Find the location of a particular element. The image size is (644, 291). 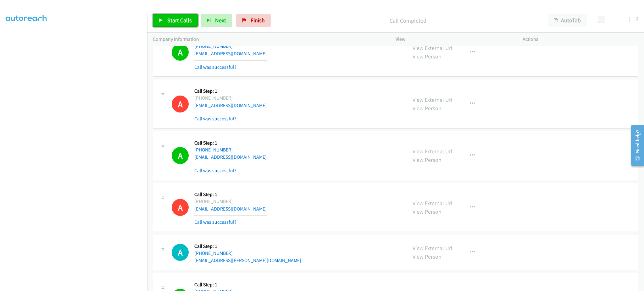

div: Delay between calls (in seconds) is located at coordinates (616, 19).